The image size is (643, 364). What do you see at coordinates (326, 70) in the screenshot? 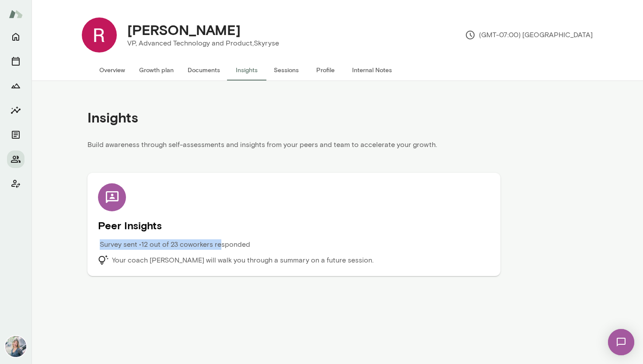
I see `button: Profile` at bounding box center [326, 70].